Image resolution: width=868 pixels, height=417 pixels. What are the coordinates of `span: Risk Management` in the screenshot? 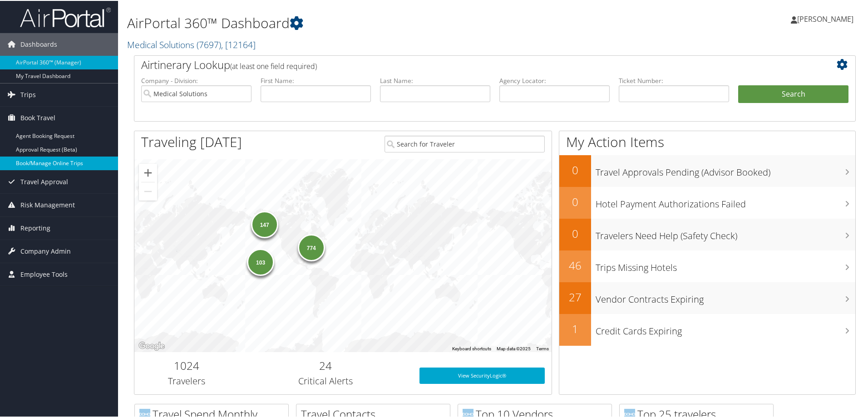 It's located at (47, 204).